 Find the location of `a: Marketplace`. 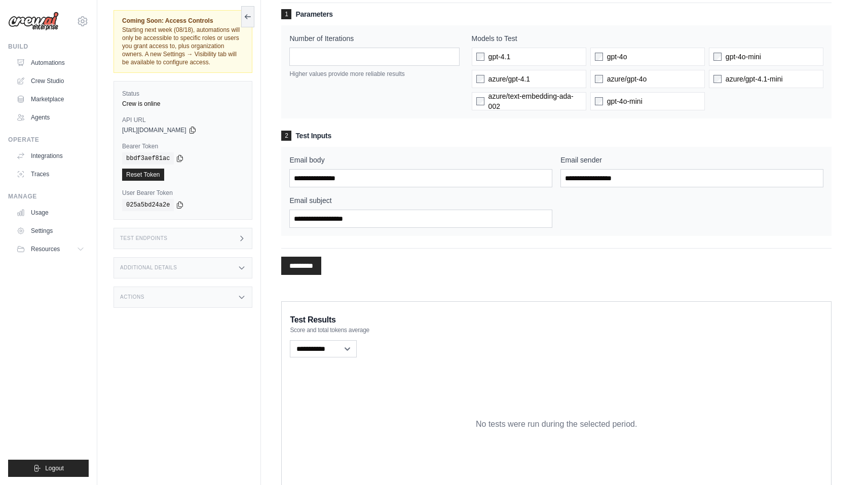

a: Marketplace is located at coordinates (50, 99).